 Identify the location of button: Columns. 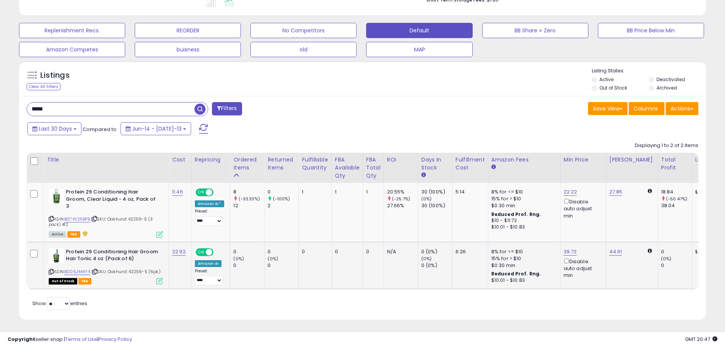
(647, 109).